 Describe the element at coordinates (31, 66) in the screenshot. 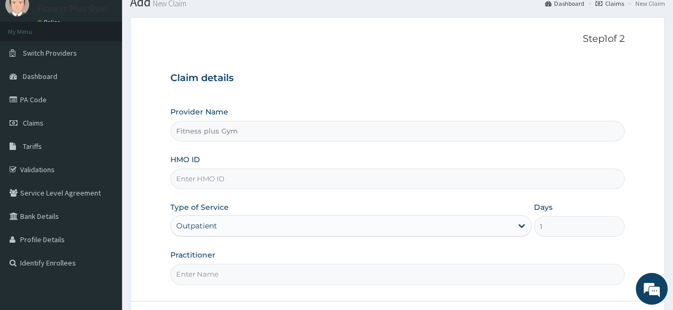

I see `img: d_794563401_company_1708531726252_794563401` at that location.